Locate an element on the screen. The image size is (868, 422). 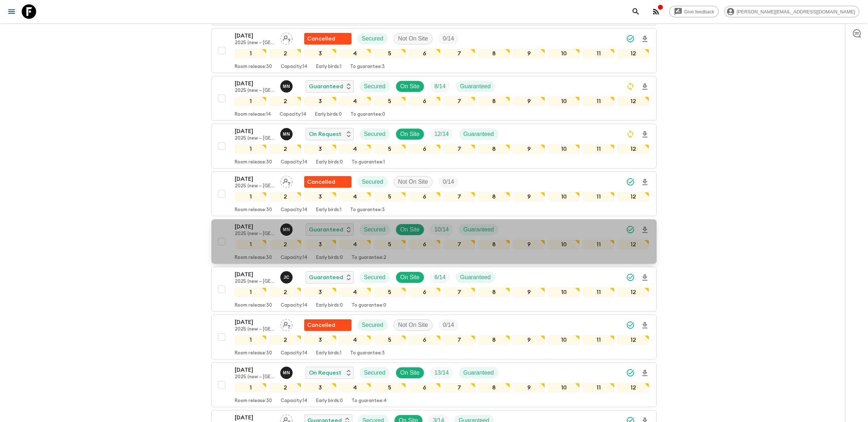
div: Secured is located at coordinates (374, 230).